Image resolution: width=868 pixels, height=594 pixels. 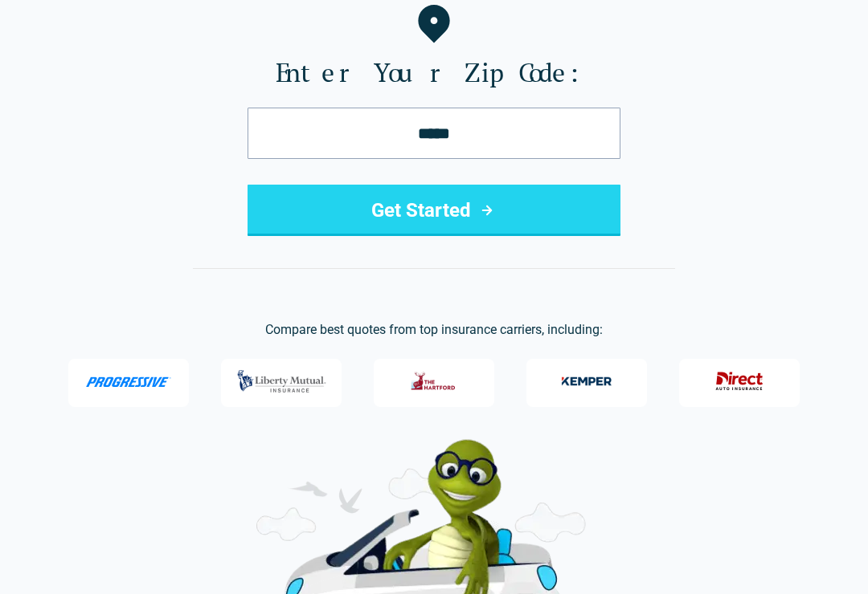 What do you see at coordinates (739, 382) in the screenshot?
I see `img: Direct General` at bounding box center [739, 382].